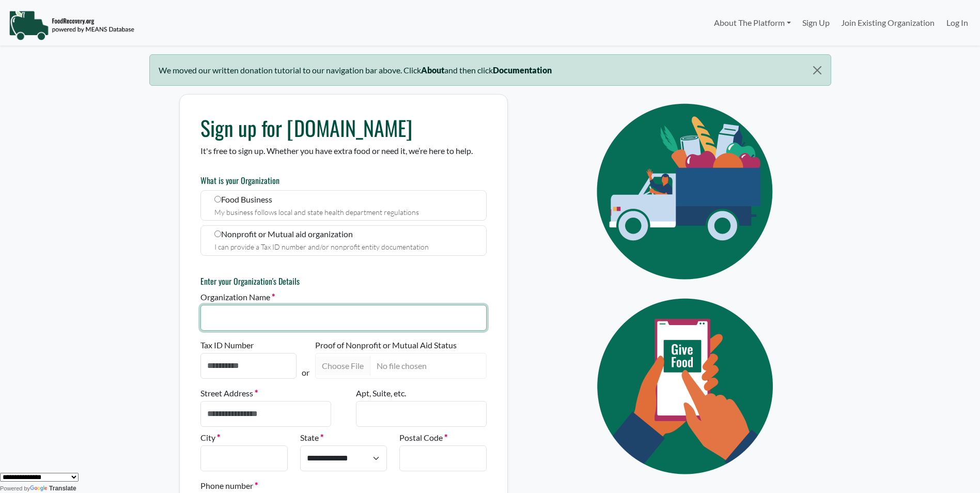 This screenshot has width=980, height=493. I want to click on p: or, so click(305, 372).